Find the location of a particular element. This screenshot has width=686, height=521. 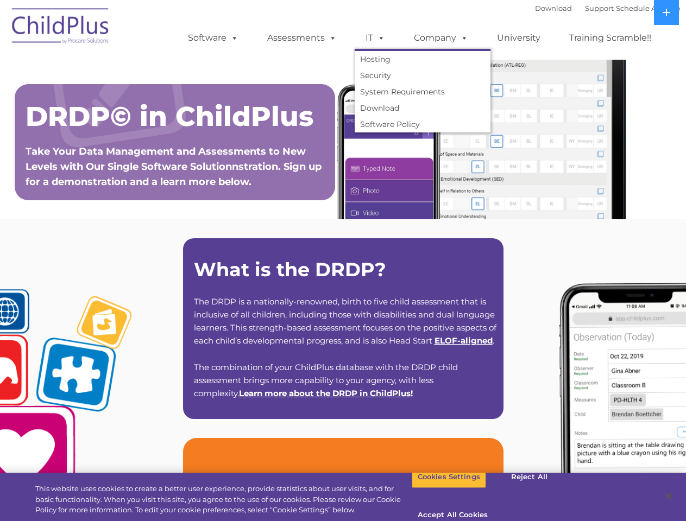

a: Learn more about the DRDP in ChildPlus is located at coordinates (325, 393).